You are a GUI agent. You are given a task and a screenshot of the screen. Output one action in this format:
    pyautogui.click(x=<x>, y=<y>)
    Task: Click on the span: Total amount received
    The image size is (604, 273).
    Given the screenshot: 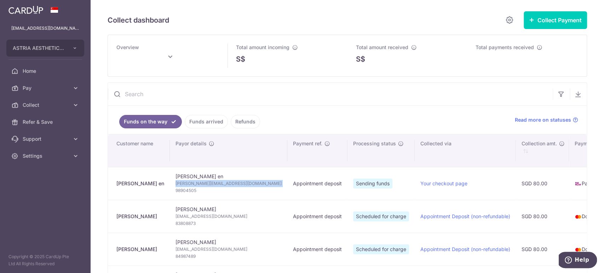 What is the action you would take?
    pyautogui.click(x=382, y=47)
    